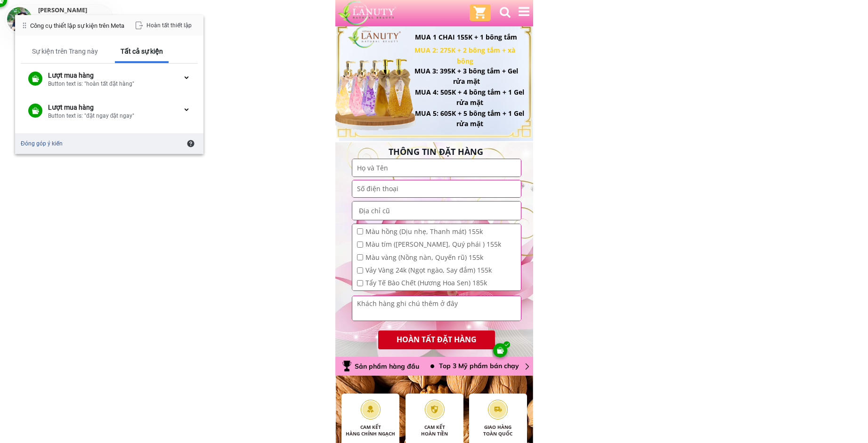 The height and width of the screenshot is (443, 868). What do you see at coordinates (466, 76) in the screenshot?
I see `h3: MUA 3: 395K + 3 bông tắm + Gel rửa mặt` at bounding box center [466, 76].